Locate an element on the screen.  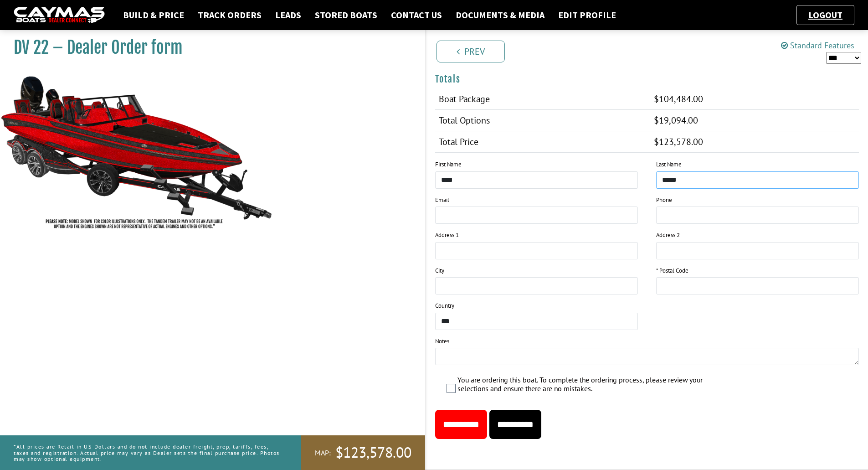
a: Stored Boats is located at coordinates (346, 15).